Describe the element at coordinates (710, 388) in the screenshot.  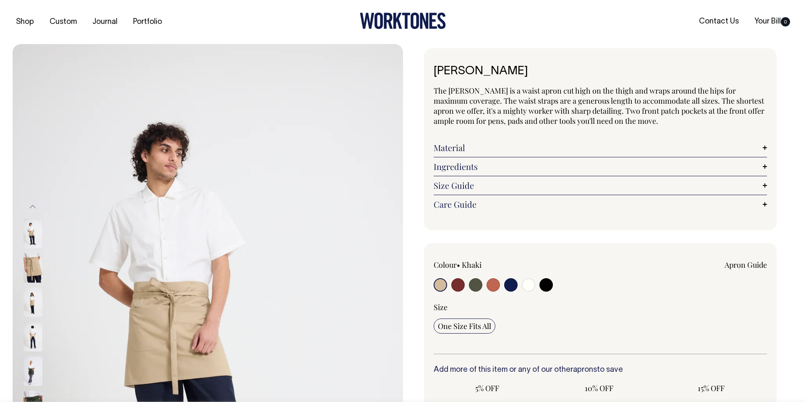
I see `span: 15% OFF` at that location.